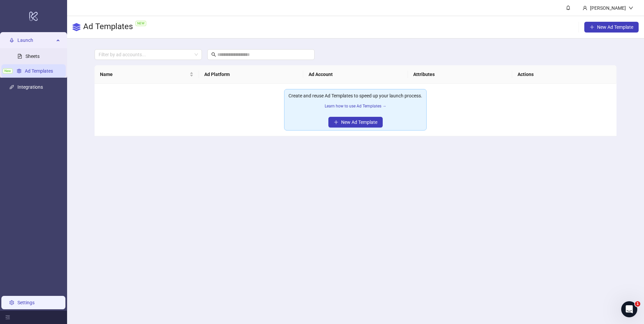 The width and height of the screenshot is (644, 324). I want to click on th: Ad Platform, so click(251, 74).